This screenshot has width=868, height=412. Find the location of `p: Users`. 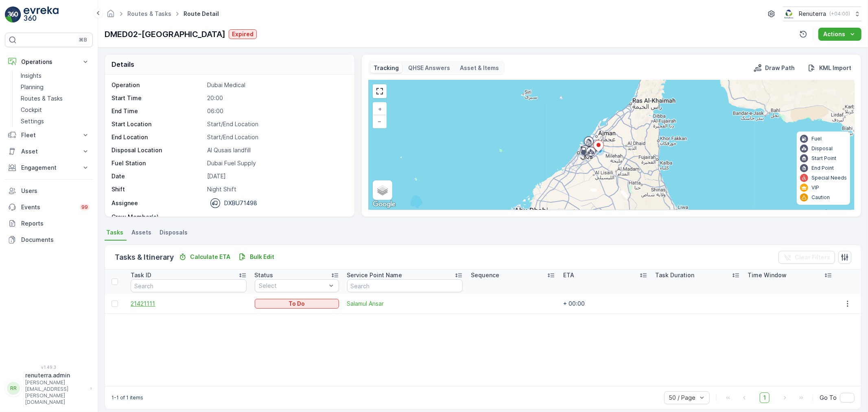

p: Users is located at coordinates (55, 191).